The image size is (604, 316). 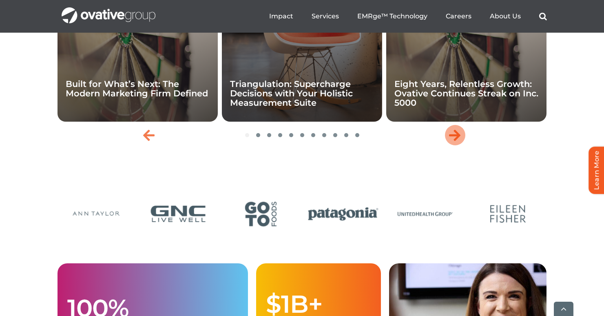 What do you see at coordinates (466, 93) in the screenshot?
I see `a: Eight Years, Relentless Growth: Ovative Continues Streak on Inc. 5000` at bounding box center [466, 93].